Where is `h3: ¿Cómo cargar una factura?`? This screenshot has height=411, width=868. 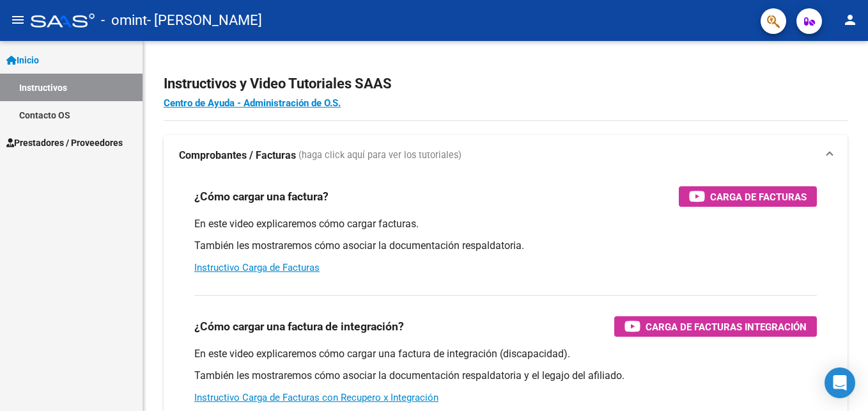 h3: ¿Cómo cargar una factura? is located at coordinates (261, 196).